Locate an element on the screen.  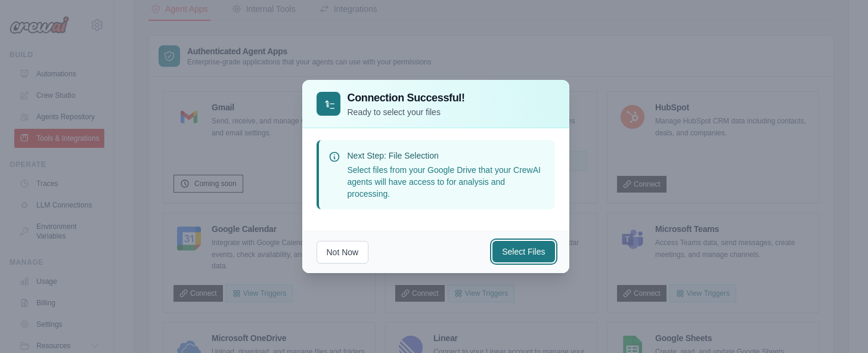
button: Not Now is located at coordinates (343, 252).